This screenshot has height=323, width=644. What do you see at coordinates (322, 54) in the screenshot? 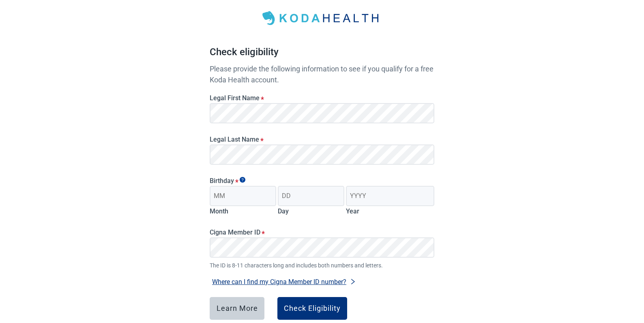
I see `h1: Check eligibility` at bounding box center [322, 54].